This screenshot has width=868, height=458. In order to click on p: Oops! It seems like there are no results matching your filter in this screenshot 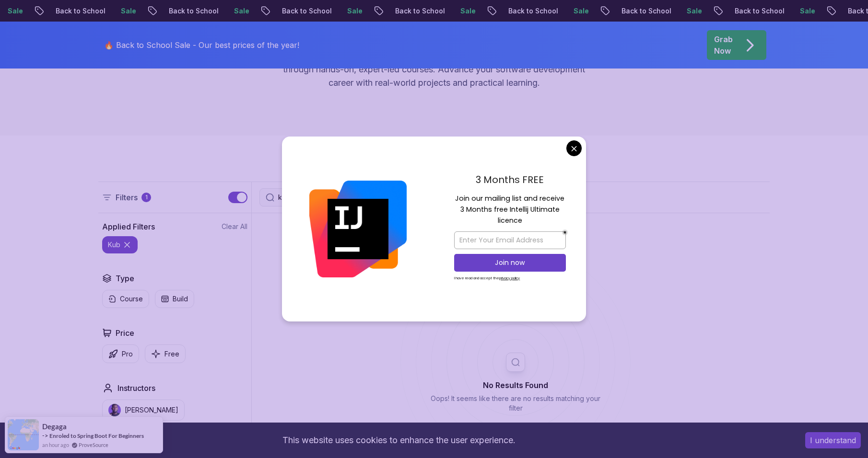, I will do `click(516, 403)`.